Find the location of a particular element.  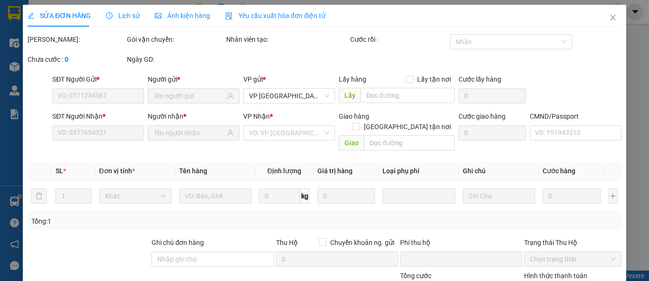

b: 0 is located at coordinates (66, 59).